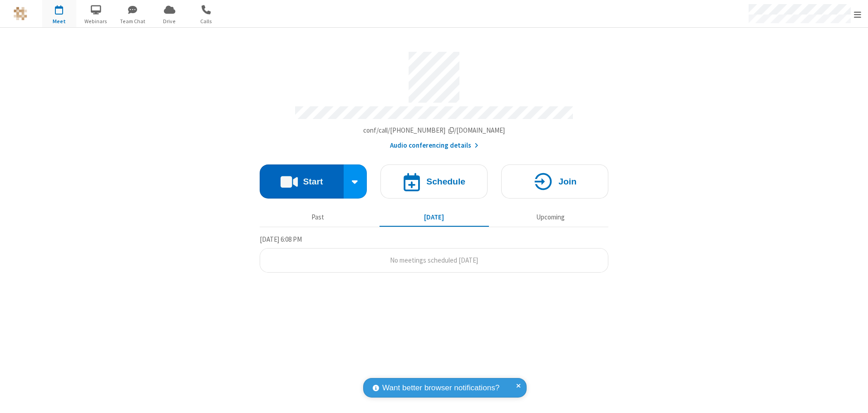 The height and width of the screenshot is (413, 868). I want to click on button: Copy my meeting room linkCopy my meeting room link, so click(434, 131).